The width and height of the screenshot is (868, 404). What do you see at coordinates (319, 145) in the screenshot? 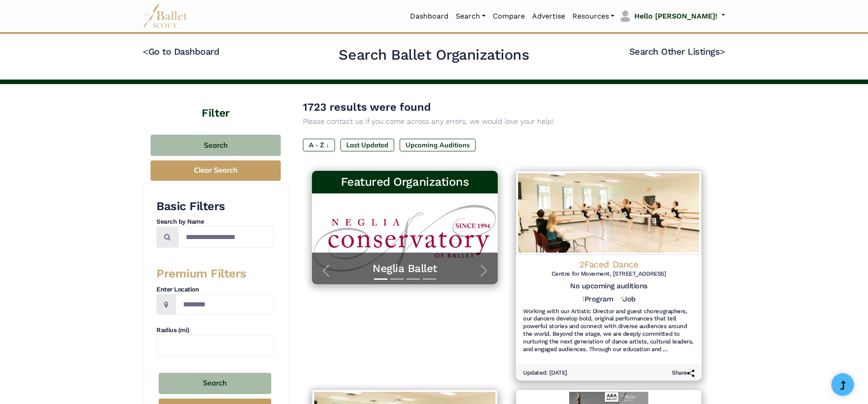
I see `label: A - Z ↓` at bounding box center [319, 145].